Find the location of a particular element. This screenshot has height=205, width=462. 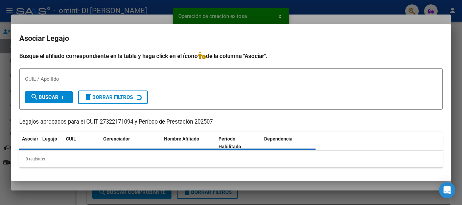

p: Legajos aprobados para el CUIT 27322171094 y Período de Prestación 202507 is located at coordinates (231, 122).